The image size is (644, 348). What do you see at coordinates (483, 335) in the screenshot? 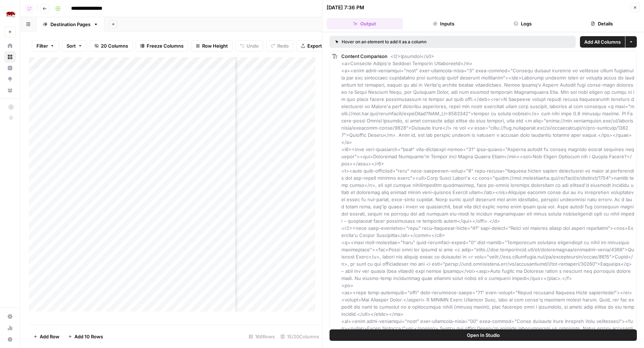
I see `button: Open In Studio` at bounding box center [483, 335].